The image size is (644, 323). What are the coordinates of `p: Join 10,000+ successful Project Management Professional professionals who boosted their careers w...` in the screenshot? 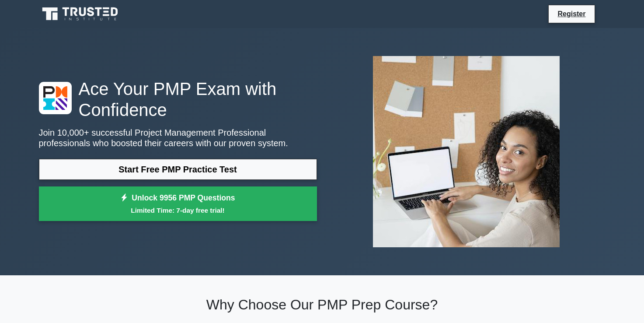 It's located at (178, 137).